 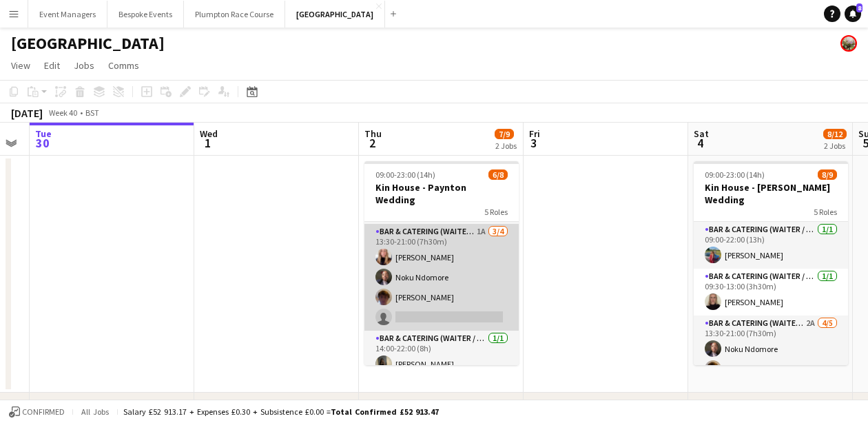 I want to click on span: 8, so click(x=860, y=7).